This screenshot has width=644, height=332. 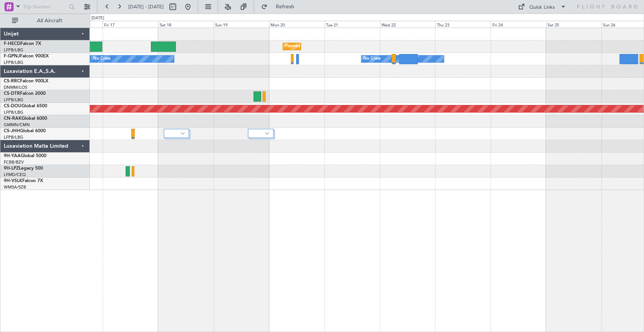 I want to click on div: Sun 19, so click(x=241, y=24).